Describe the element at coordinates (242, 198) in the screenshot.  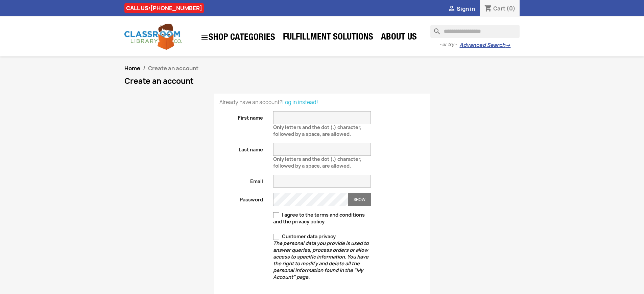
I see `label: Password` at that location.